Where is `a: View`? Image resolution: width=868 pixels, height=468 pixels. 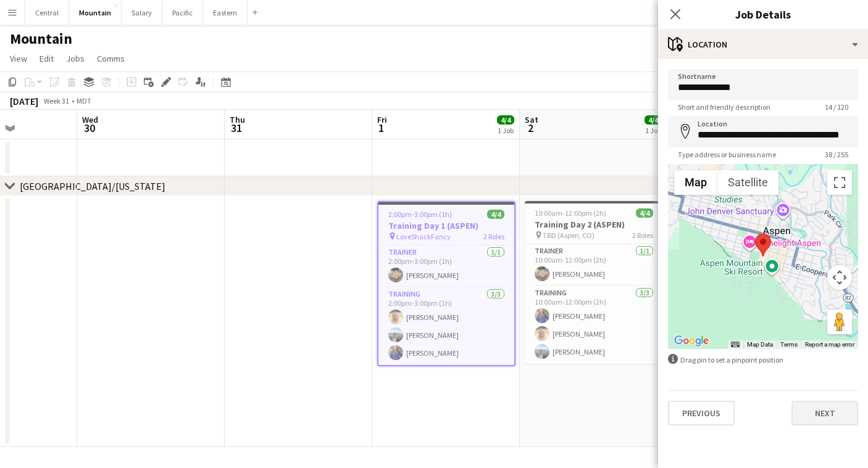 a: View is located at coordinates (18, 58).